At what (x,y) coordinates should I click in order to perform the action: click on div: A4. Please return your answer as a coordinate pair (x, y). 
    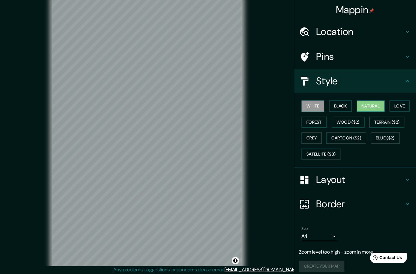
    Looking at the image, I should click on (320, 236).